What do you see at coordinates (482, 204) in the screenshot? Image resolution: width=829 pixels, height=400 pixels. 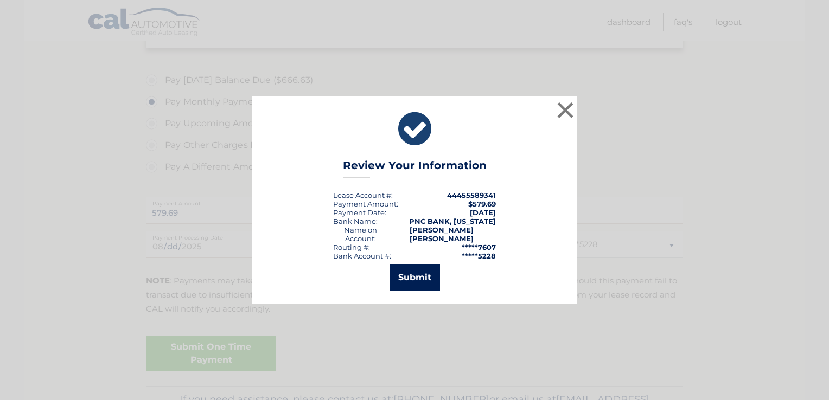 I see `span: $579.69` at bounding box center [482, 204].